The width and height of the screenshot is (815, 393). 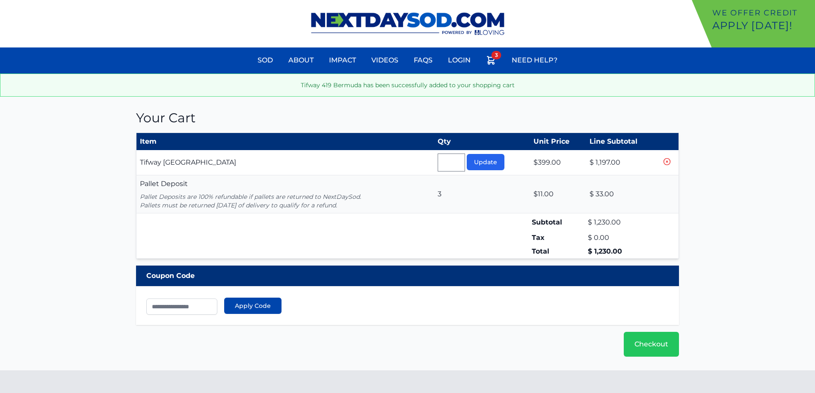 What do you see at coordinates (301, 60) in the screenshot?
I see `a: About` at bounding box center [301, 60].